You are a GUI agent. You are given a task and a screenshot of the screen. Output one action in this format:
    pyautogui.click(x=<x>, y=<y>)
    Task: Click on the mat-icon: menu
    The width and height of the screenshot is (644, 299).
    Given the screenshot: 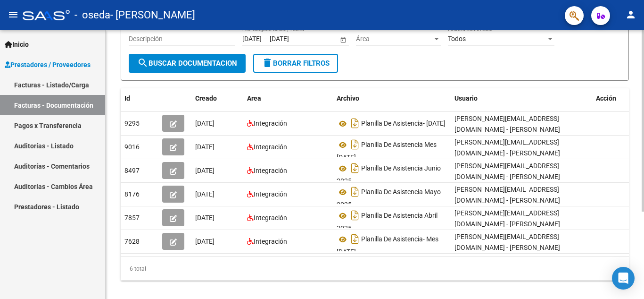 What is the action you would take?
    pyautogui.click(x=13, y=15)
    